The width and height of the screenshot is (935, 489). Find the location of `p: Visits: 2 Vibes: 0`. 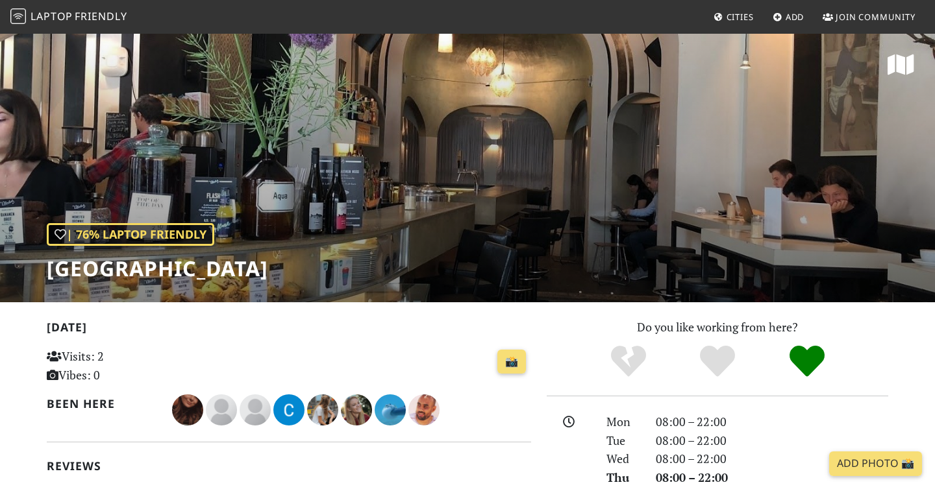

p: Visits: 2 Vibes: 0 is located at coordinates (122, 366).